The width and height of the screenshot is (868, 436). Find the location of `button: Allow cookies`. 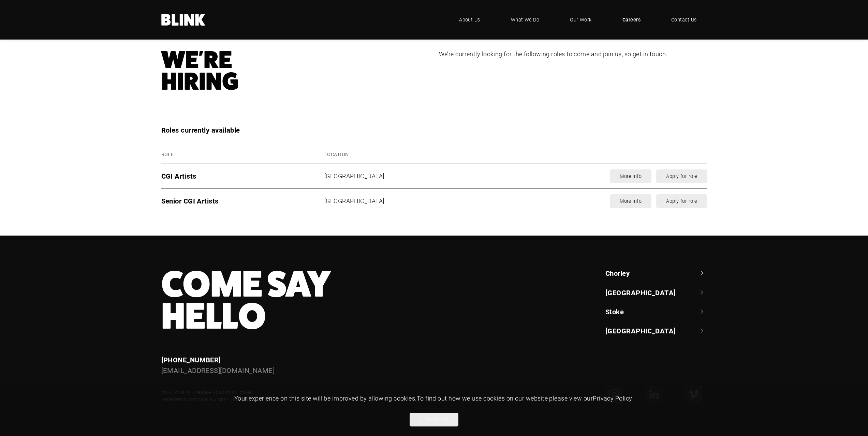

button: Allow cookies is located at coordinates (434, 419).